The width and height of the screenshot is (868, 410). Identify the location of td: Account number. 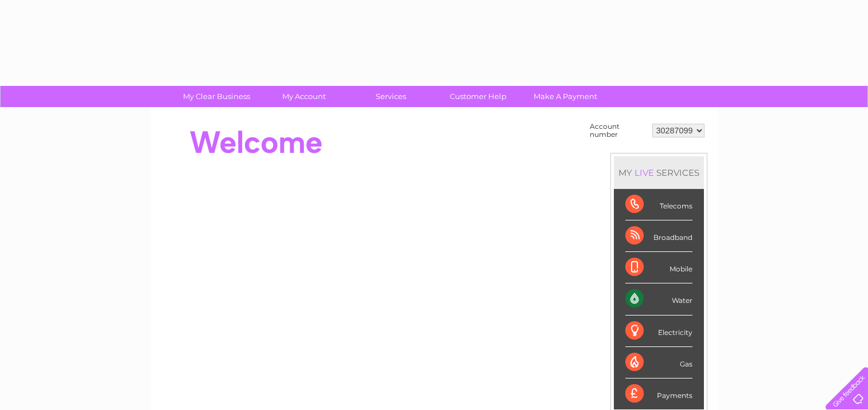
(617, 131).